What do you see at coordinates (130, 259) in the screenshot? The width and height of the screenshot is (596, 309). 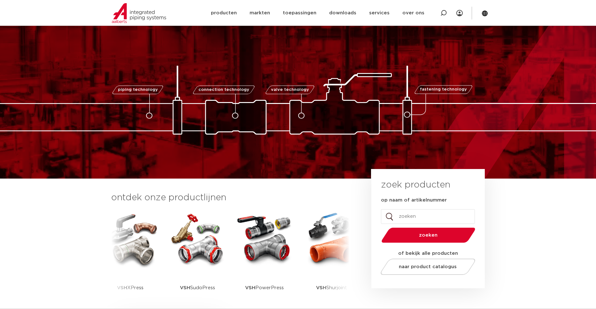 I see `a: VSHXPress` at bounding box center [130, 259].